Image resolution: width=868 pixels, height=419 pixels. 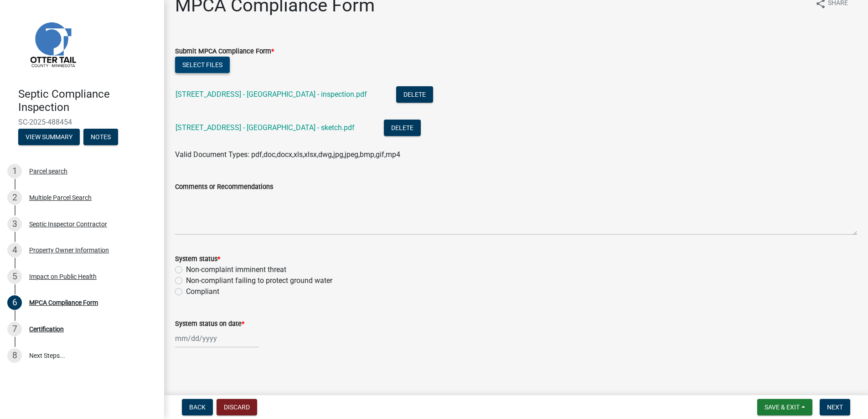 I want to click on div: Certification, so click(x=47, y=329).